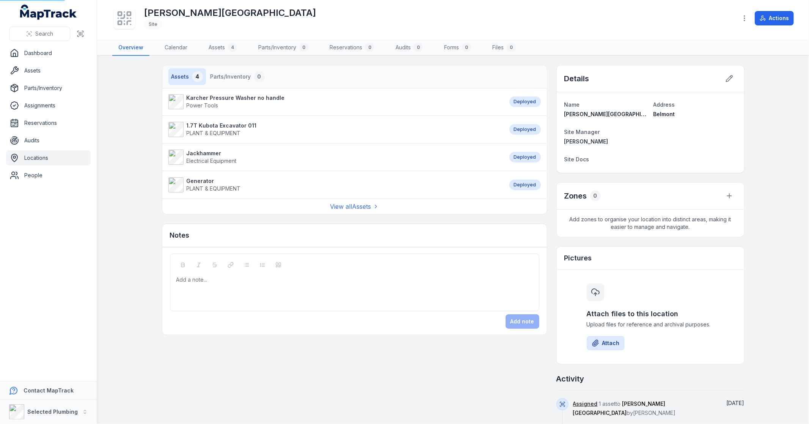 The width and height of the screenshot is (809, 424). Describe the element at coordinates (236, 98) in the screenshot. I see `strong: Karcher Pressure Washer no handle` at that location.